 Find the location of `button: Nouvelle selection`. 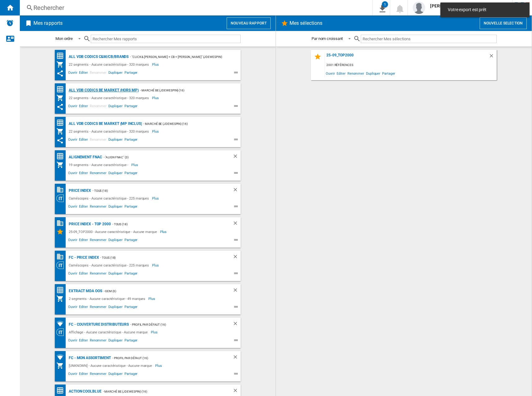

button: Nouvelle selection is located at coordinates (503, 23).